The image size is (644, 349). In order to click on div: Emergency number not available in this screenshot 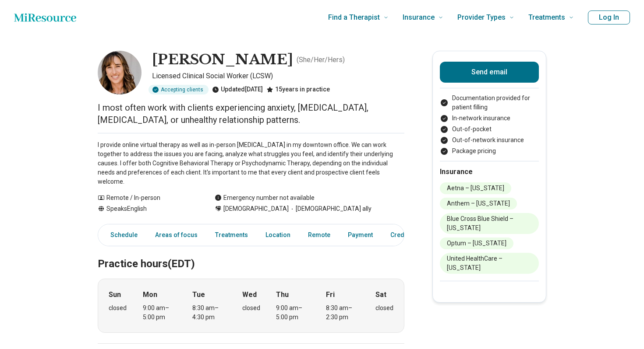, I will do `click(264, 198)`.